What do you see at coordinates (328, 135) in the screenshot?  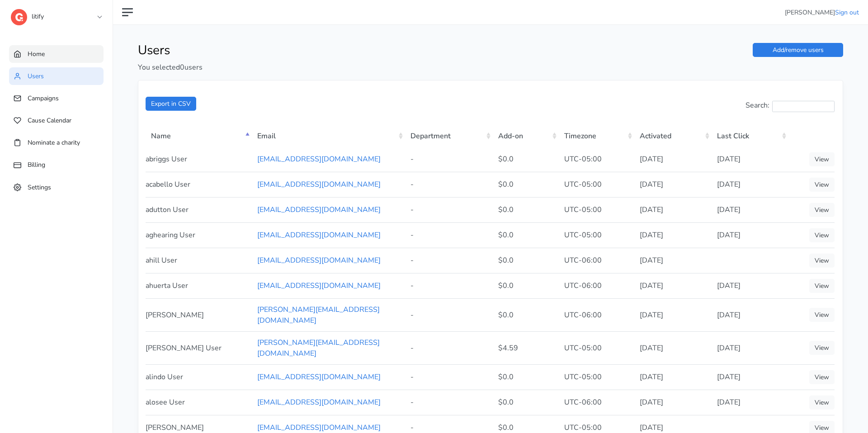 I see `th: Email: activate to sort column ascending` at bounding box center [328, 135].